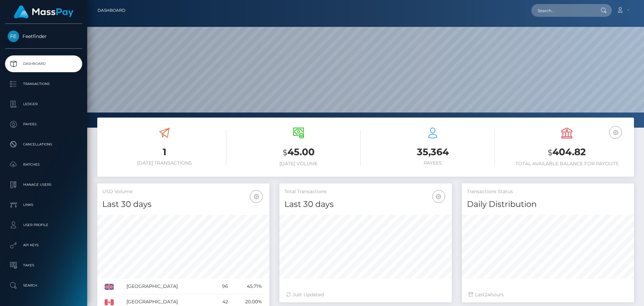  What do you see at coordinates (222, 286) in the screenshot?
I see `td: 96` at bounding box center [222, 286].